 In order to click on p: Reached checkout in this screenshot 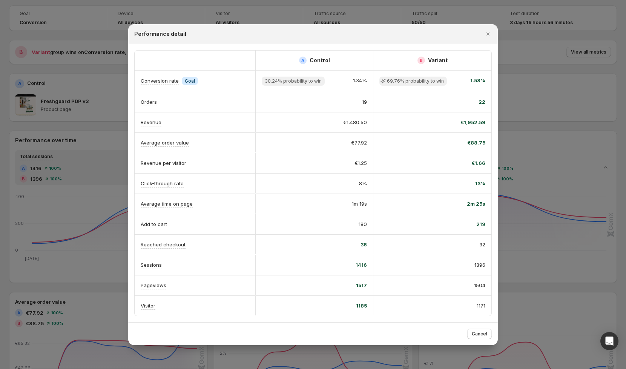, I will do `click(163, 244)`.